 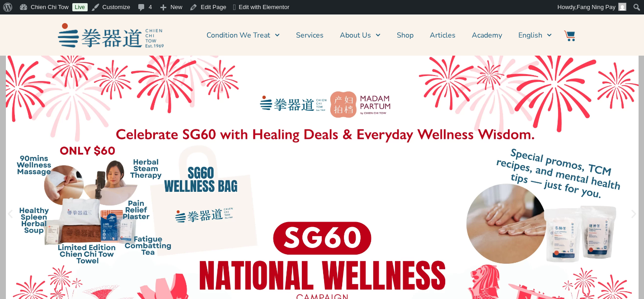 What do you see at coordinates (80, 7) in the screenshot?
I see `a: Live` at bounding box center [80, 7].